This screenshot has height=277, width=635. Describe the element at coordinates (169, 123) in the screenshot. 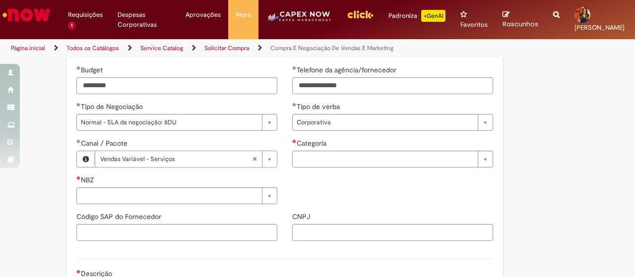

I see `span: Normal - SLA da negociação: 8DU` at that location.